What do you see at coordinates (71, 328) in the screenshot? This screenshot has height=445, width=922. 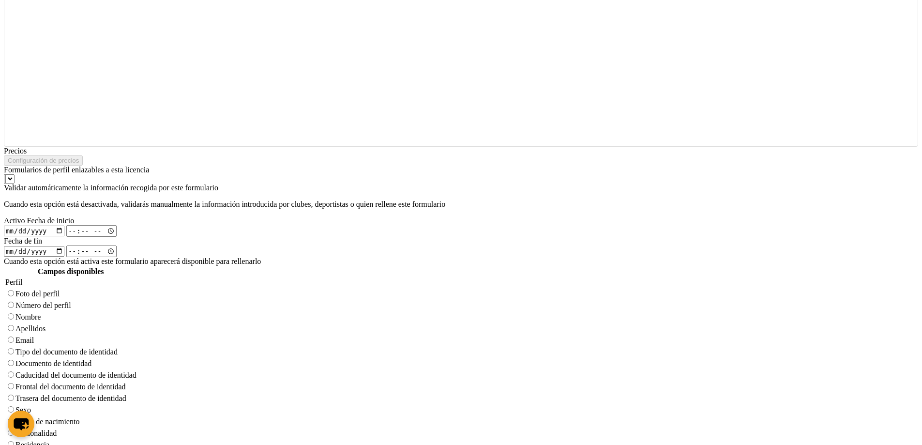 I see `td: Apellidos` at bounding box center [71, 328].